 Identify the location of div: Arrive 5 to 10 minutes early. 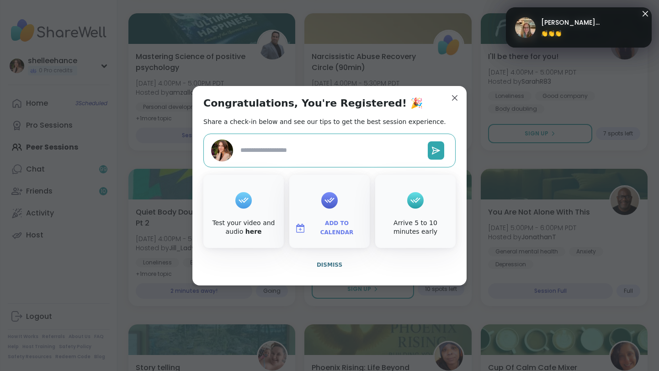
(415, 227).